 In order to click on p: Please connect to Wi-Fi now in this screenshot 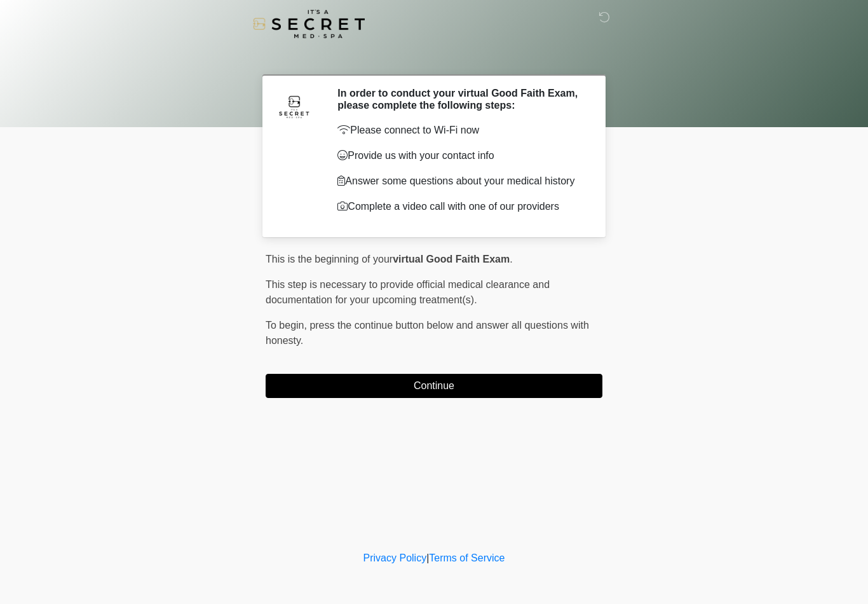, I will do `click(460, 131)`.